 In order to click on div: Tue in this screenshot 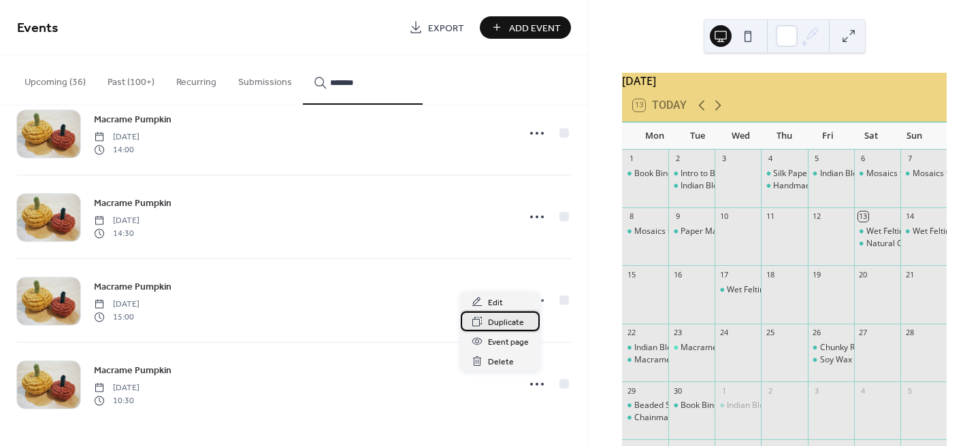, I will do `click(698, 136)`.